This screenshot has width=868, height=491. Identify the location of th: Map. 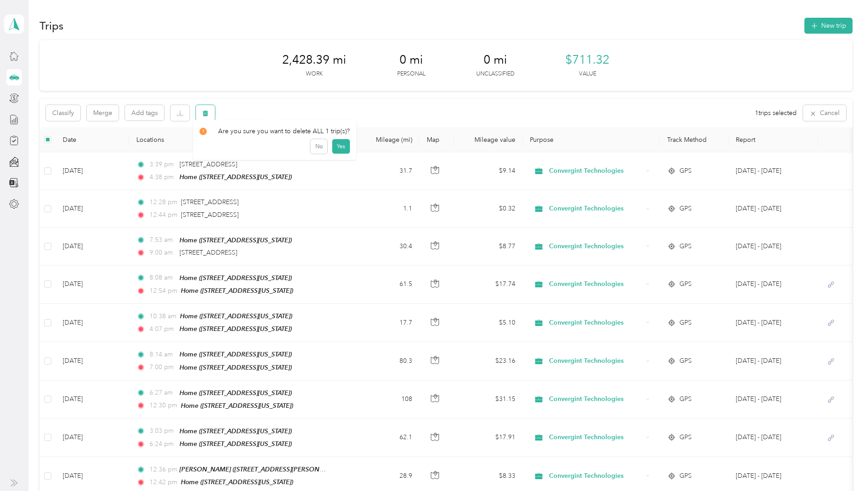
(437, 139).